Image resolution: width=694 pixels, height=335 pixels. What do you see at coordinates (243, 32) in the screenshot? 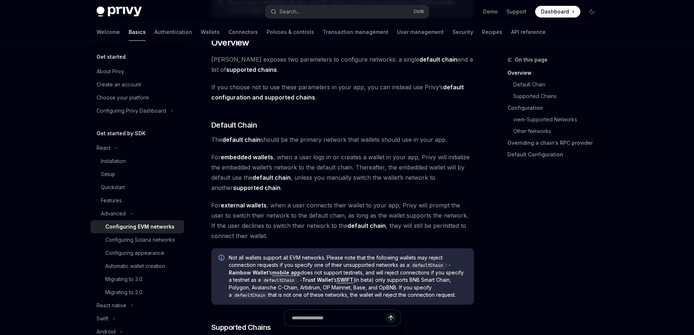
I see `a: Connectors` at bounding box center [243, 32].